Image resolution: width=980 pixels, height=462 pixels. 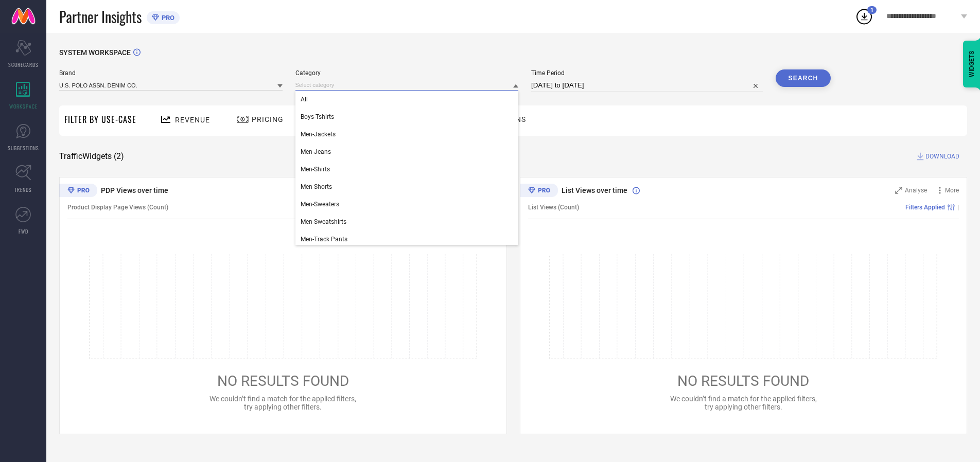 What do you see at coordinates (942, 156) in the screenshot?
I see `span: DOWNLOAD` at bounding box center [942, 156].